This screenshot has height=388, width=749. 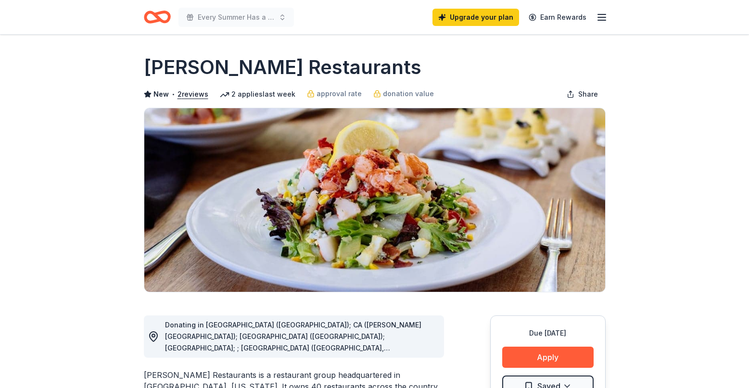 I want to click on a: Home, so click(x=157, y=17).